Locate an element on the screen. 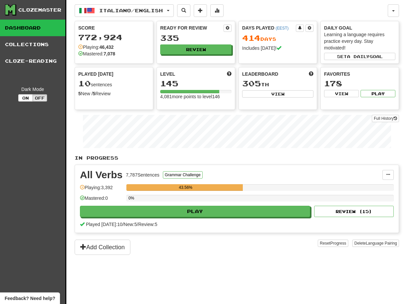 Image resolution: width=404 pixels, height=304 pixels. div: 43.56% is located at coordinates (186, 188).